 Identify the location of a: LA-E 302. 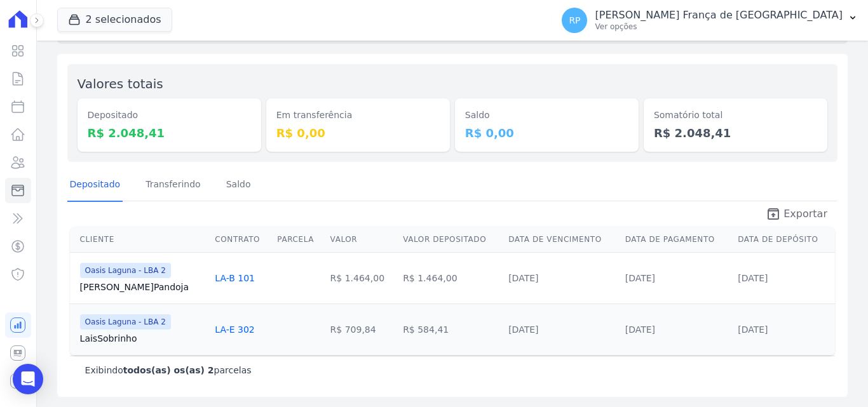
(234, 329).